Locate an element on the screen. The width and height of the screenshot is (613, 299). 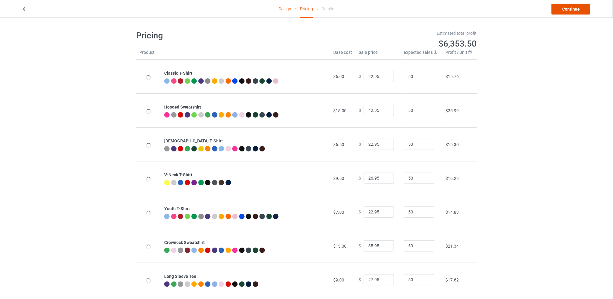
span: $6,353.50 is located at coordinates (458, 44).